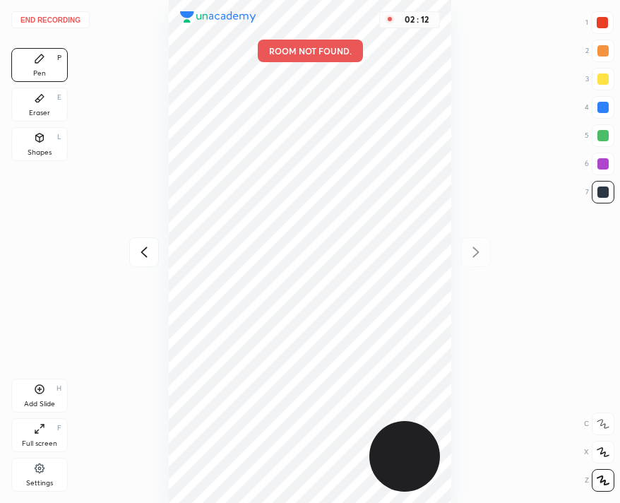 The height and width of the screenshot is (503, 620). What do you see at coordinates (599, 107) in the screenshot?
I see `div: 4` at bounding box center [599, 107].